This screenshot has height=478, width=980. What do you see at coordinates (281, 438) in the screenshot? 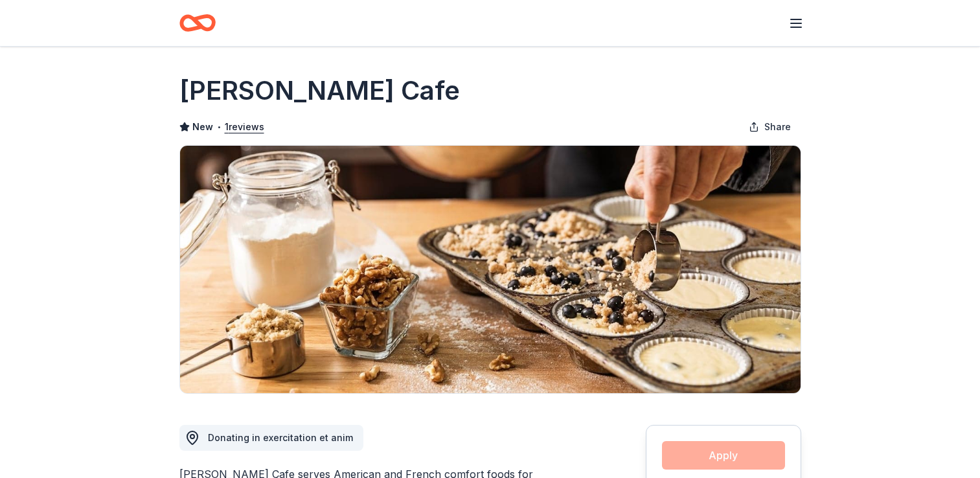
I see `span: Donating in exercitation et anim` at bounding box center [281, 438].